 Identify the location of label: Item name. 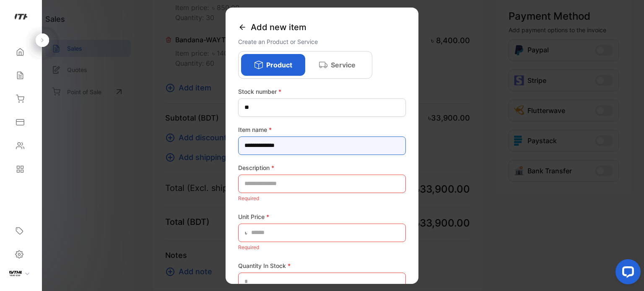
(322, 129).